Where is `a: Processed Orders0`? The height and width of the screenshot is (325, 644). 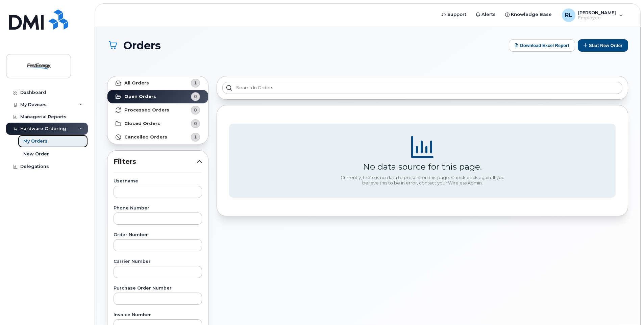
a: Processed Orders0 is located at coordinates (158, 110).